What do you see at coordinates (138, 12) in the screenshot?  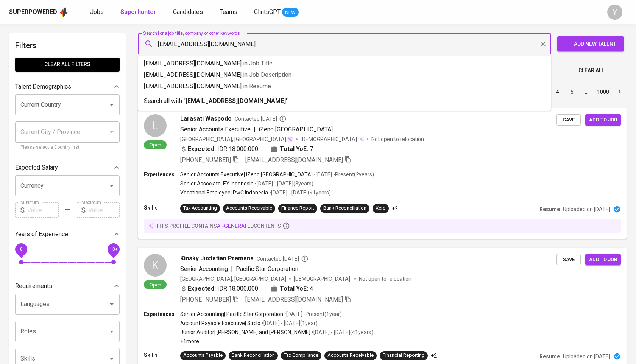 I see `b: Superhunter` at bounding box center [138, 12].